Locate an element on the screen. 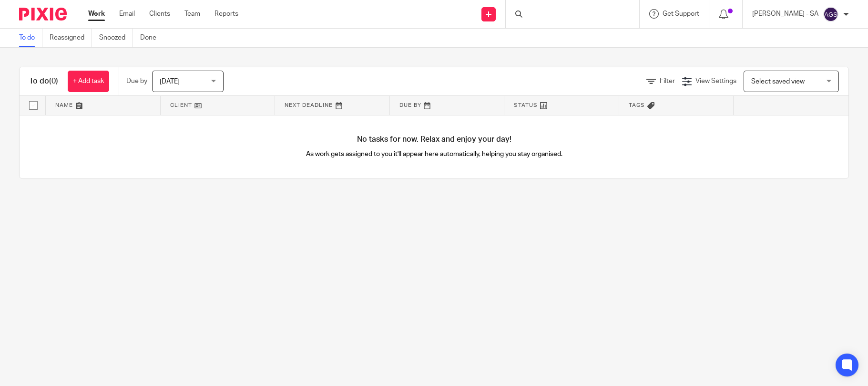  a: To do is located at coordinates (30, 38).